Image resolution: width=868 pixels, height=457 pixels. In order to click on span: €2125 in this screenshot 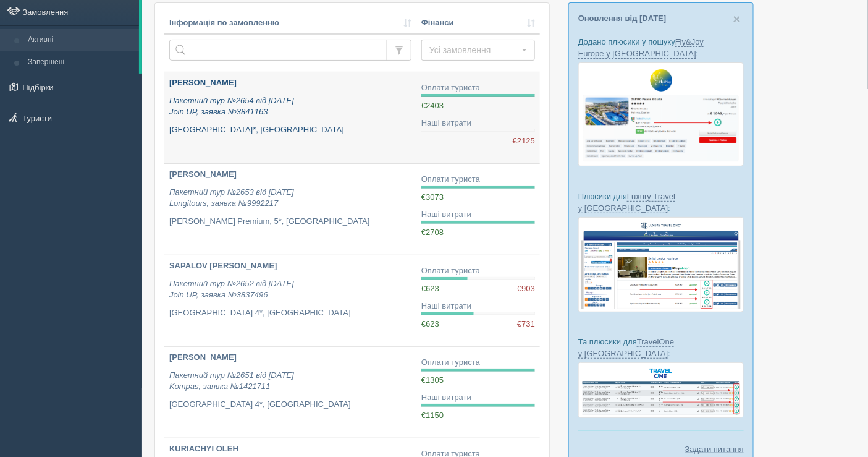, I will do `click(524, 141)`.